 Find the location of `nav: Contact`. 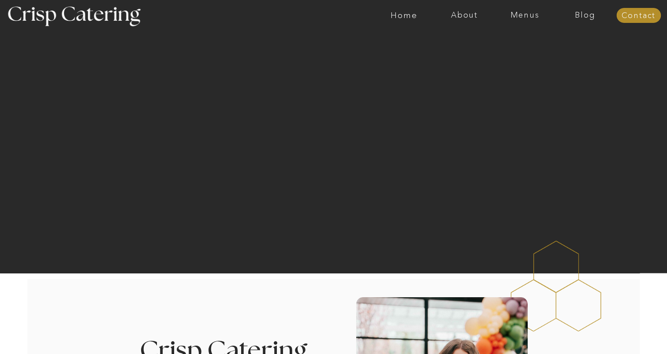

nav: Contact is located at coordinates (638, 16).